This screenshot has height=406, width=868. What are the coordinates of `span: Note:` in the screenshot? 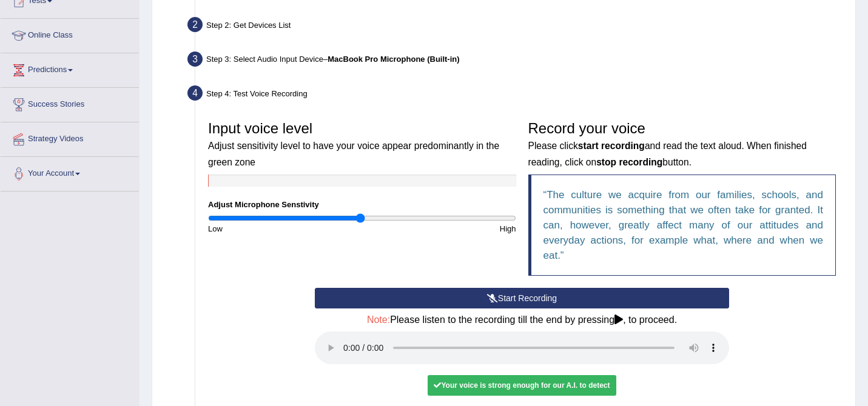 It's located at (378, 319).